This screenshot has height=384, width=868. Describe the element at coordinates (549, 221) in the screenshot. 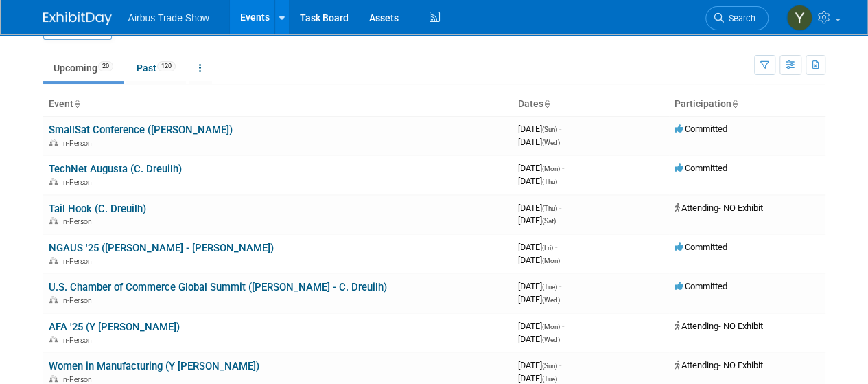

I see `span: (Sat)` at that location.